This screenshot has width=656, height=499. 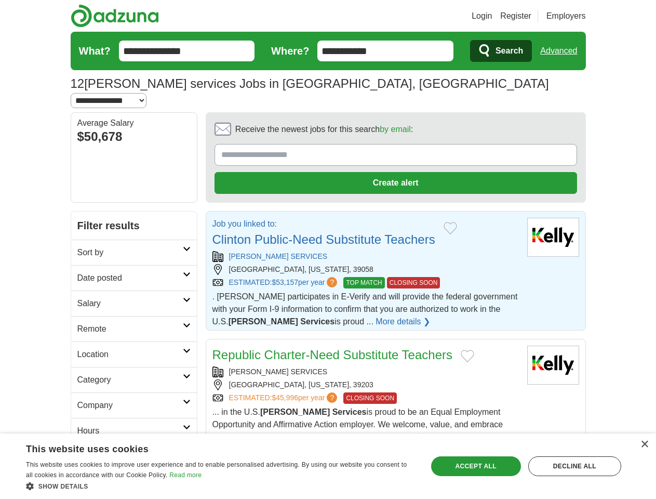 I want to click on h2: Hours, so click(x=130, y=431).